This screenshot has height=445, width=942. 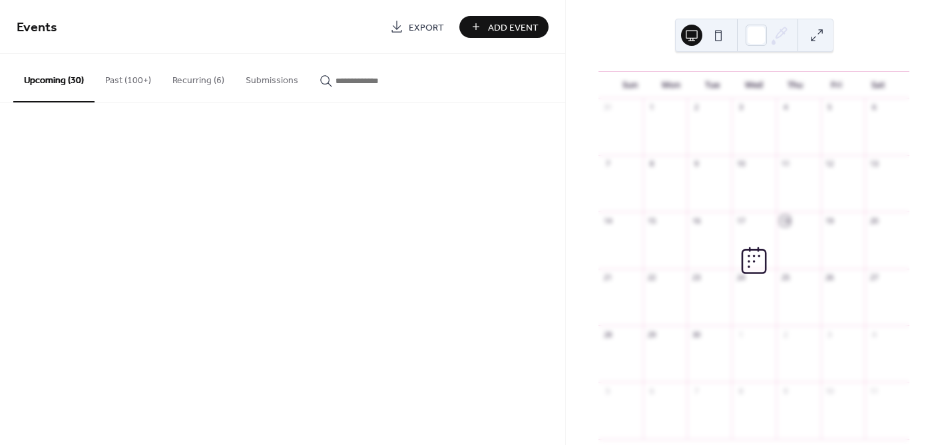 I want to click on div: 30, so click(x=696, y=334).